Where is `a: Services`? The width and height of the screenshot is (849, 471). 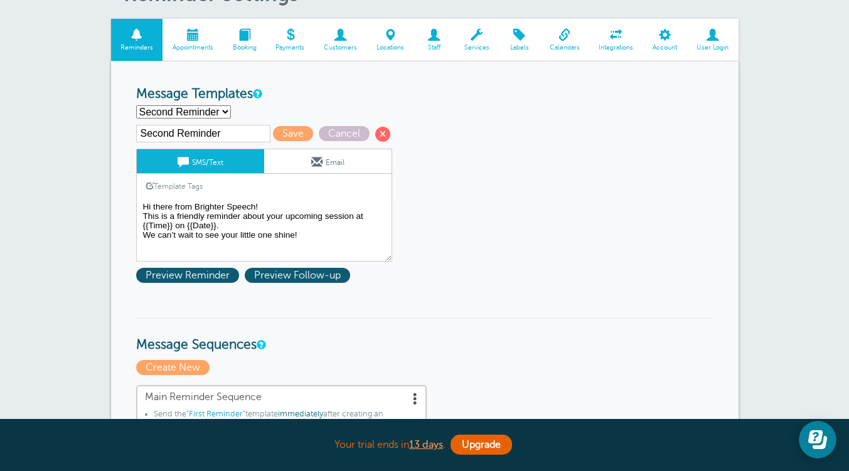
a: Services is located at coordinates (476, 40).